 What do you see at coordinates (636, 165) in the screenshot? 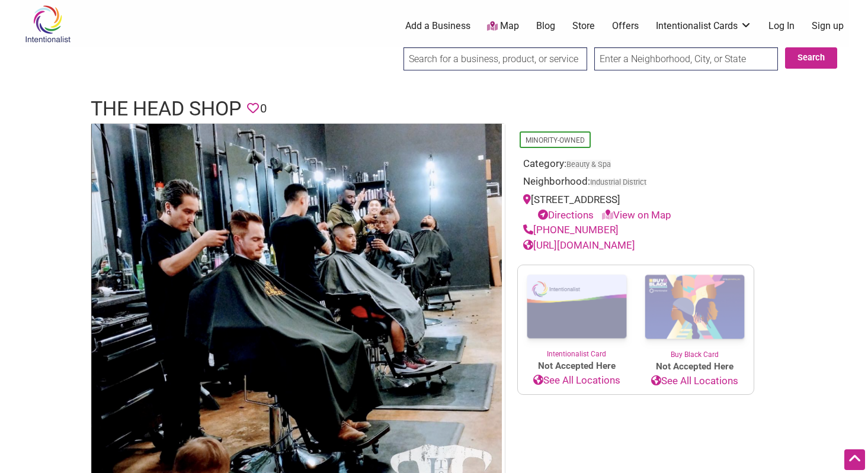
I see `div: Category:` at bounding box center [636, 165].